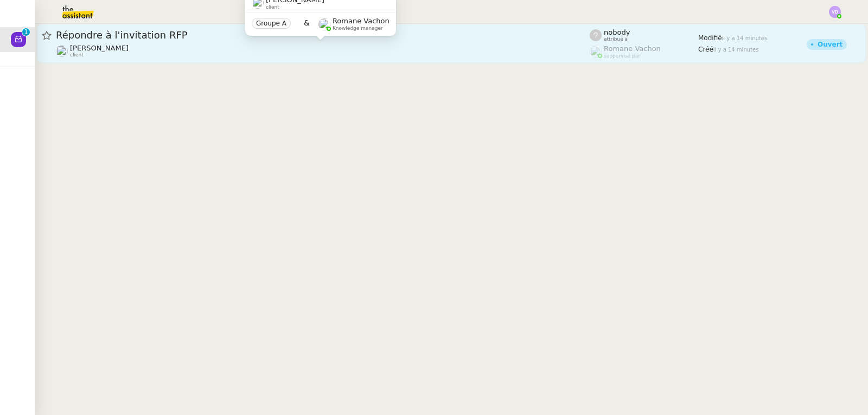 The image size is (868, 415). Describe the element at coordinates (271, 24) in the screenshot. I see `nz-tag: Groupe A` at that location.